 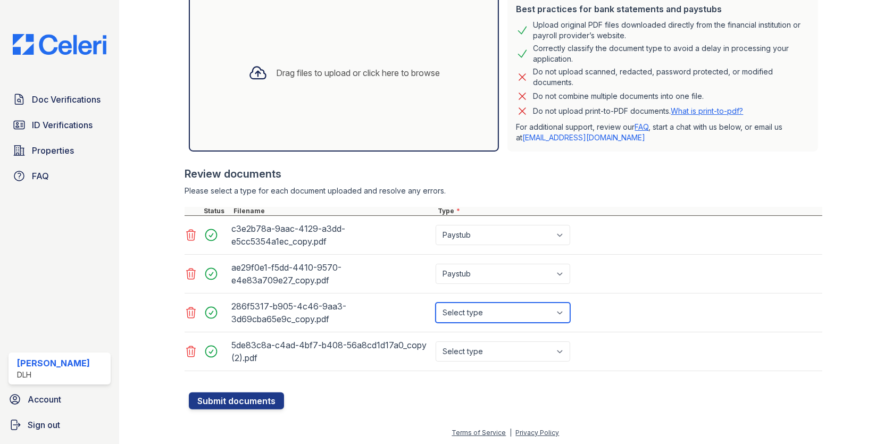 What do you see at coordinates (629, 211) in the screenshot?
I see `div: Type` at bounding box center [629, 211].